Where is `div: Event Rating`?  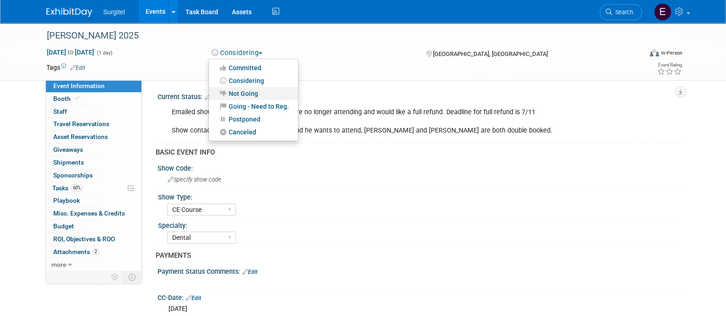 div: Event Rating is located at coordinates (669, 65).